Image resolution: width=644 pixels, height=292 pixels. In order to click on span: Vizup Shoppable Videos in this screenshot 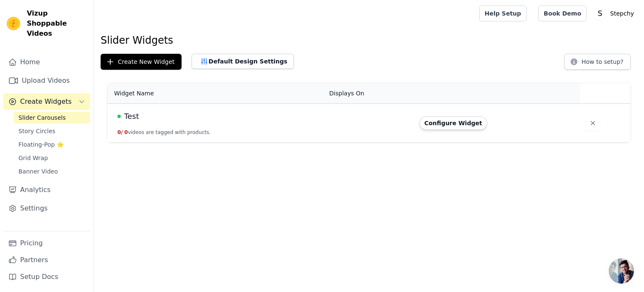, I will do `click(56, 24)`.